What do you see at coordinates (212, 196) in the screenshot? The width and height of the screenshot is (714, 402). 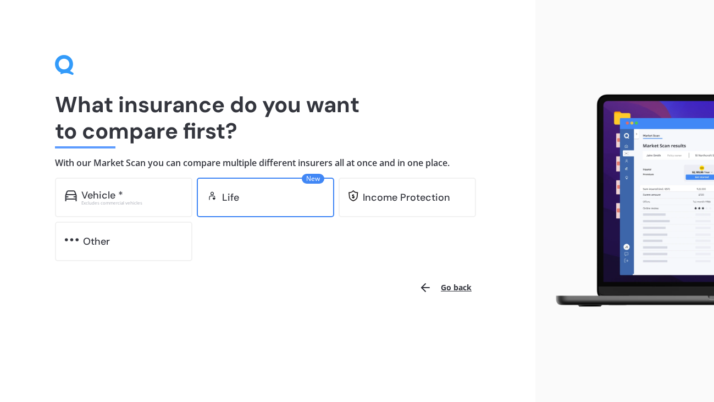 I see `img: life.f720d6a2d7cdcd3ad642.svg` at bounding box center [212, 196].